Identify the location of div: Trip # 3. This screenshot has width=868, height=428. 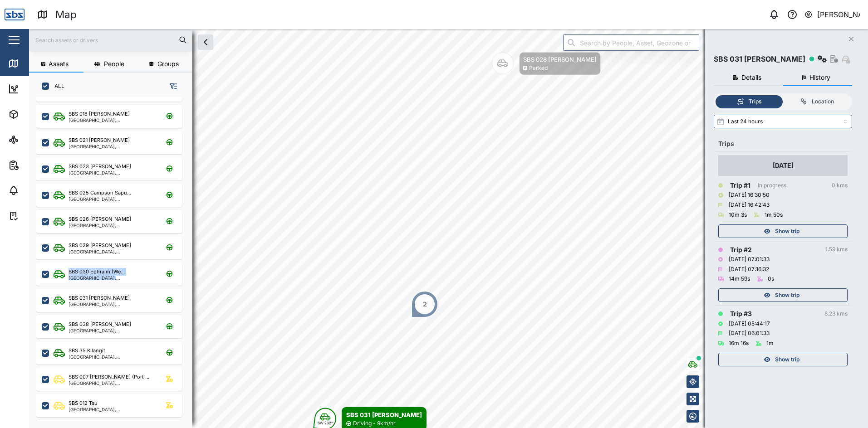
(741, 314).